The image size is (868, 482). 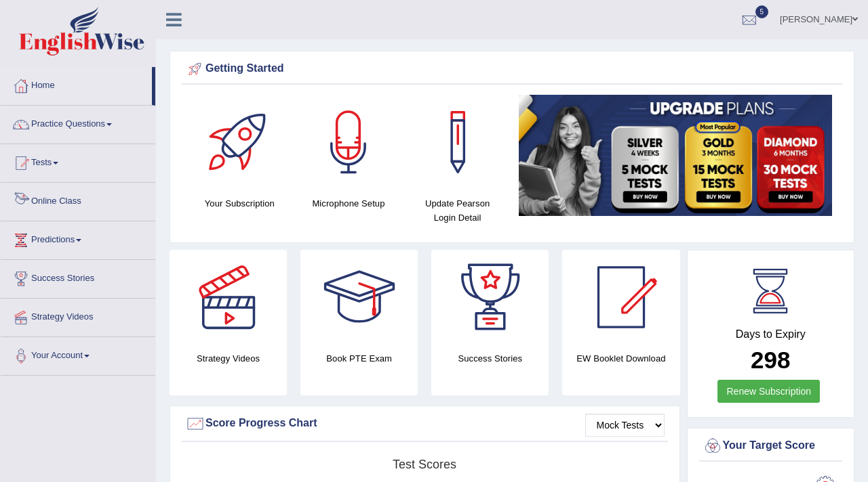 What do you see at coordinates (457, 211) in the screenshot?
I see `h4: Update Pearson Login Detail` at bounding box center [457, 211].